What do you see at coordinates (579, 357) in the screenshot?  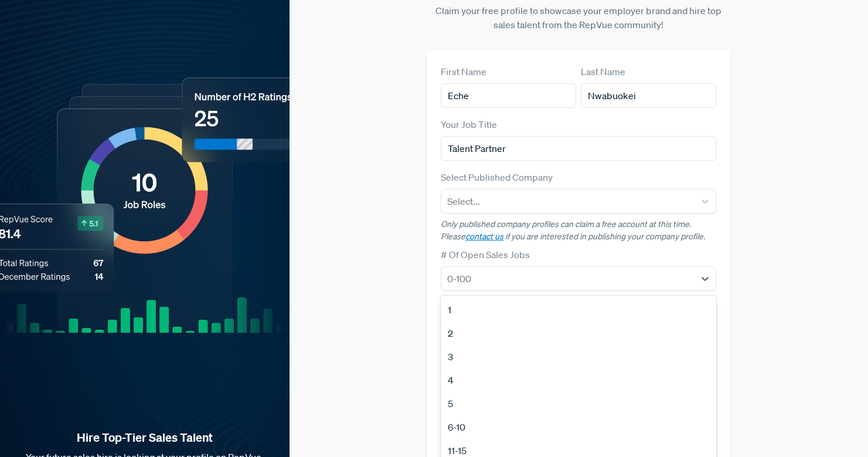 I see `div: 3` at bounding box center [579, 357].